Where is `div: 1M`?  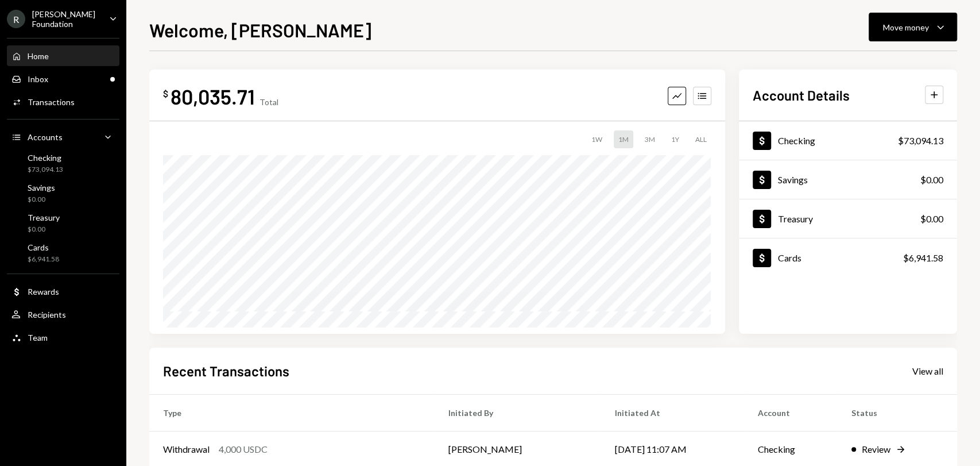
div: 1M is located at coordinates (624, 139).